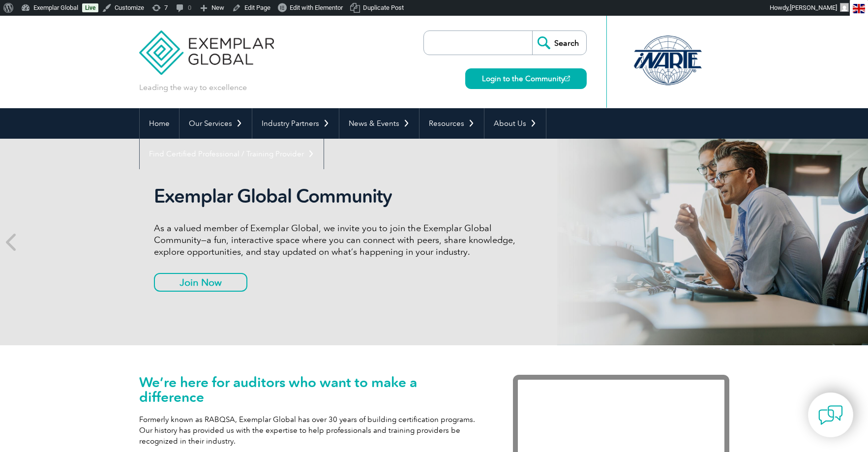 This screenshot has height=452, width=868. Describe the element at coordinates (451, 124) in the screenshot. I see `a: Resources` at that location.